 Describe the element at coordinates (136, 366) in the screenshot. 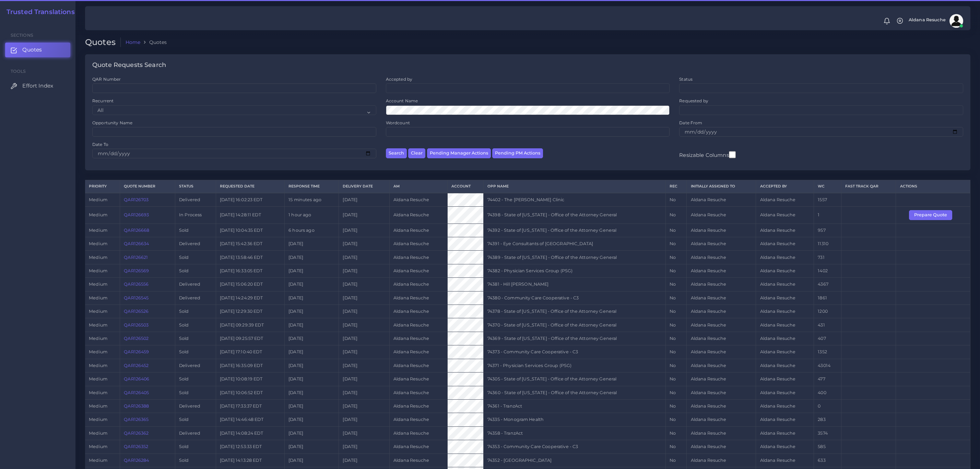

I see `a: QAR126452` at that location.